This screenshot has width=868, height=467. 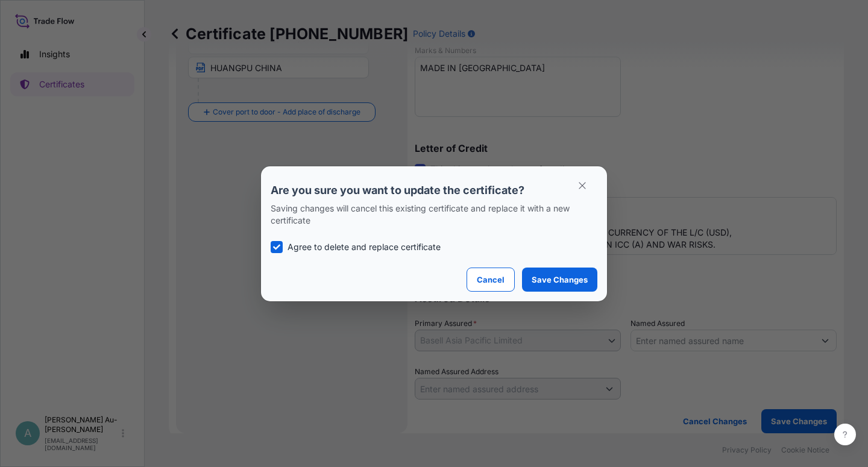 What do you see at coordinates (560, 280) in the screenshot?
I see `button: Save Changes` at bounding box center [560, 280].